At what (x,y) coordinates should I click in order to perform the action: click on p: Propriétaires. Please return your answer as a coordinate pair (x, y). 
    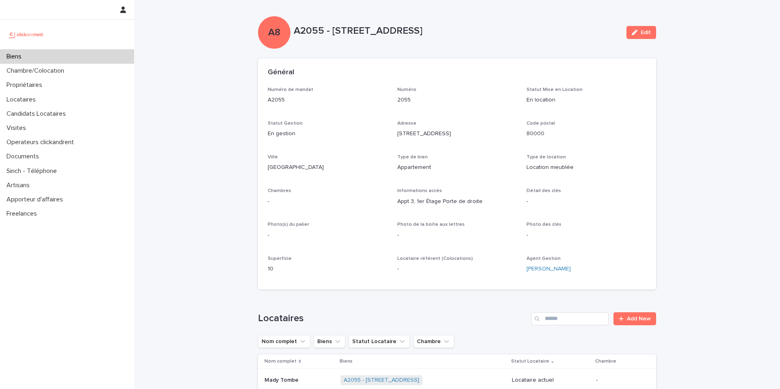
    Looking at the image, I should click on (26, 85).